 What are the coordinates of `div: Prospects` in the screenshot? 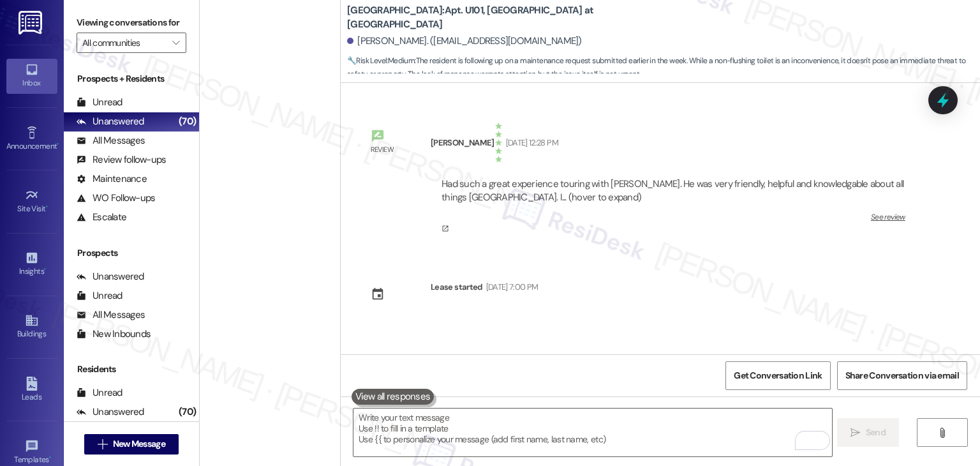 It's located at (131, 253).